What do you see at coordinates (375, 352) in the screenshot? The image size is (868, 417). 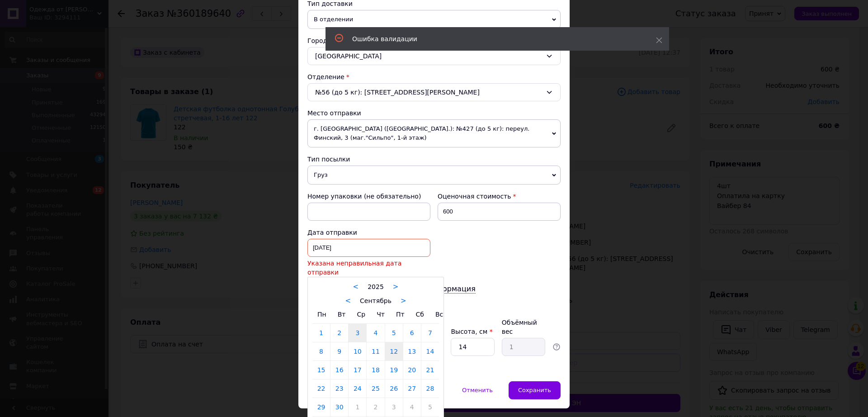 I see `a: 11` at bounding box center [375, 352].